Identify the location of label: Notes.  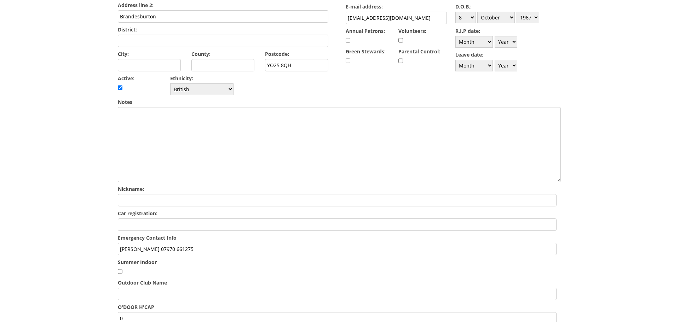
(337, 102).